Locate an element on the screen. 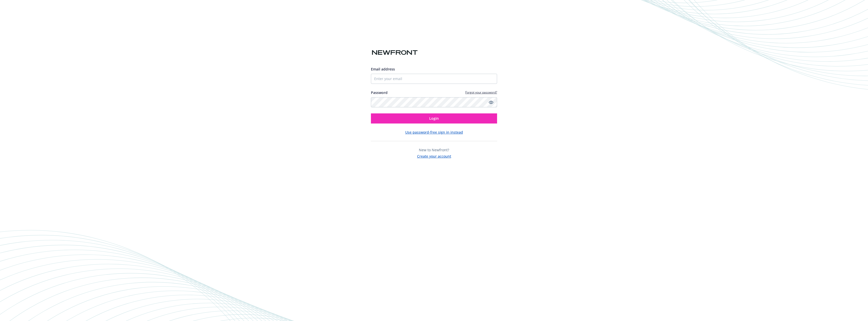 Image resolution: width=868 pixels, height=321 pixels. button: Create your account is located at coordinates (434, 155).